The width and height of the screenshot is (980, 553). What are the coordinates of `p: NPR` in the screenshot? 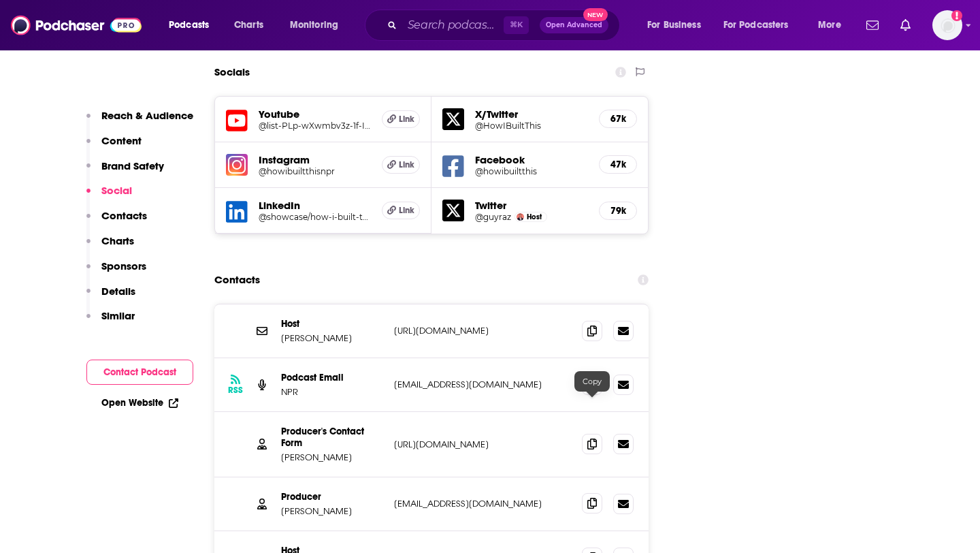 It's located at (332, 392).